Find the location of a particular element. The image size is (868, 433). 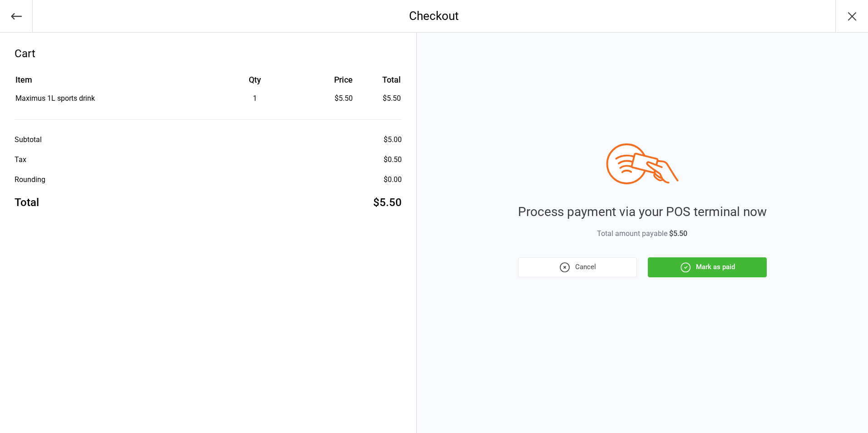

th: Qty is located at coordinates (255, 83).